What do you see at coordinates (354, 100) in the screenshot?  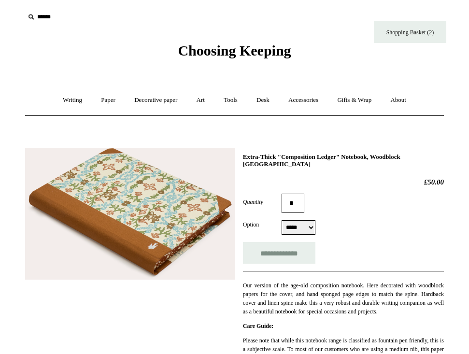 I see `a: Gifts & Wrap` at bounding box center [354, 100].